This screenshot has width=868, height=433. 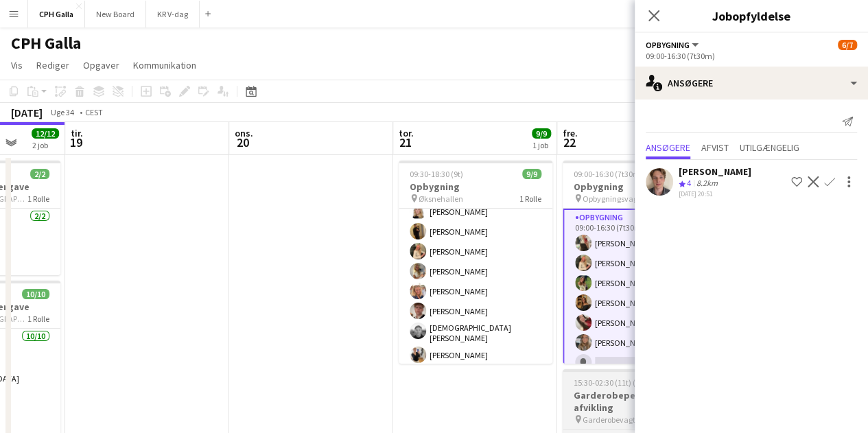 I want to click on div: 09:00-16:30 (7t30m)6/7Opbygning Opbygningsvagt i Øksnehallen til stor gallafest1 RolleOpbygning4A..., so click(x=640, y=262).